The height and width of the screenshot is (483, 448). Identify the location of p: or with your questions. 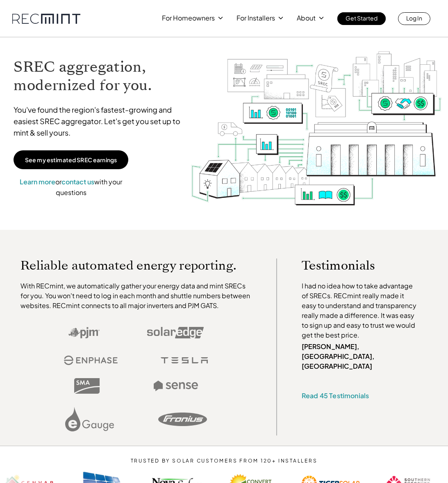
(71, 187).